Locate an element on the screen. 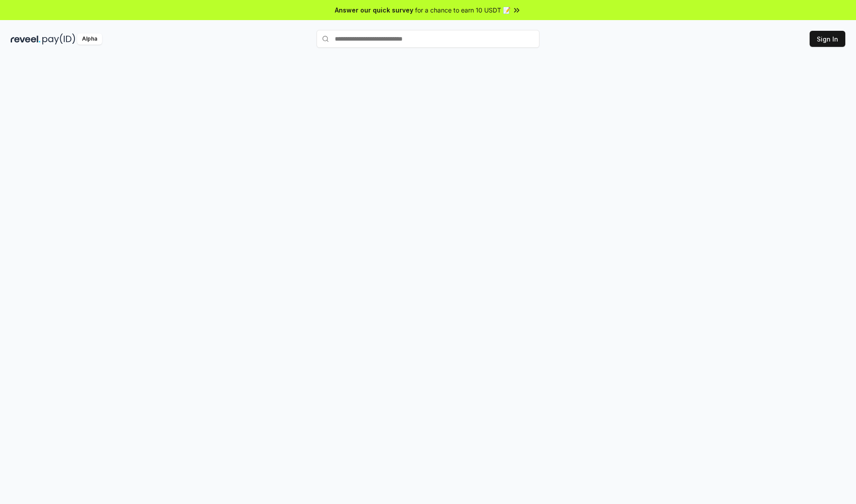 The image size is (856, 504). button: Sign In is located at coordinates (828, 39).